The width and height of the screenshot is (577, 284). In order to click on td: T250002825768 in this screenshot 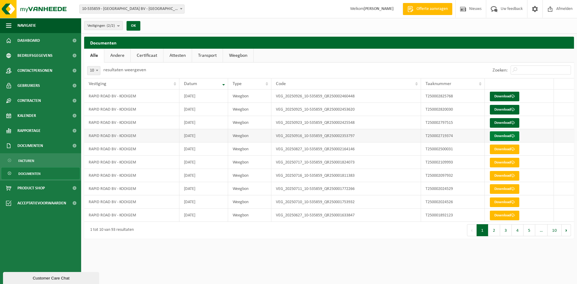, I will do `click(453, 96)`.